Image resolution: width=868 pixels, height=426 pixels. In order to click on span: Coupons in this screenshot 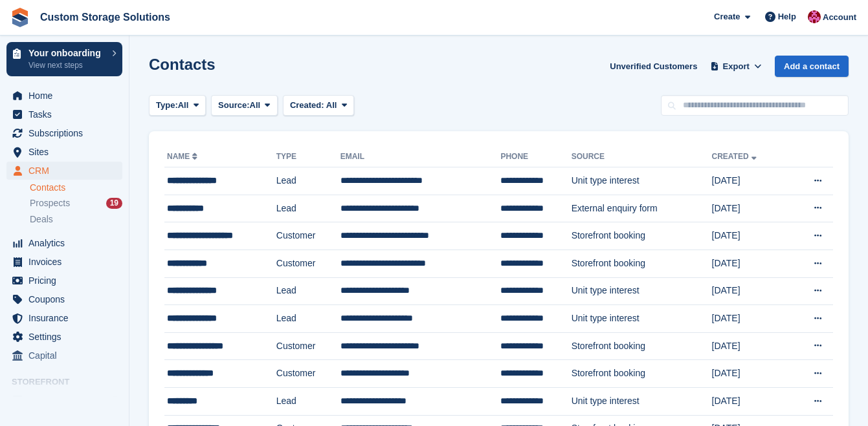, I will do `click(67, 300)`.